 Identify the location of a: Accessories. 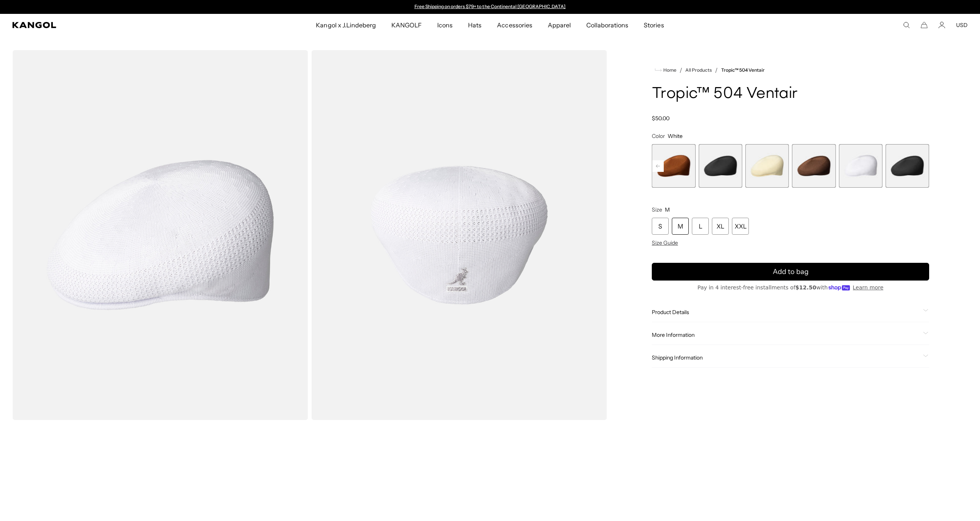
(514, 25).